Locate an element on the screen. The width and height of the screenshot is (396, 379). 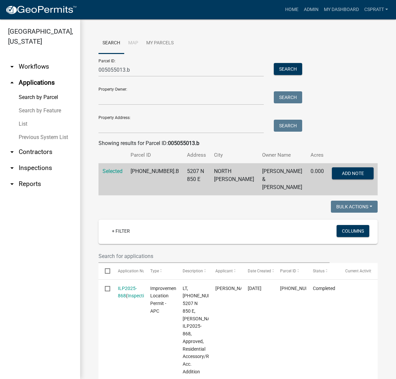
span: Type is located at coordinates (154, 271).